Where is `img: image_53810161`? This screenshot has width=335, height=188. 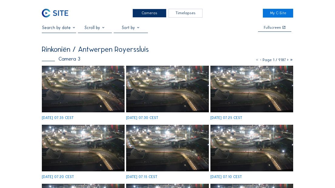
img: image_53810161 is located at coordinates (251, 148).